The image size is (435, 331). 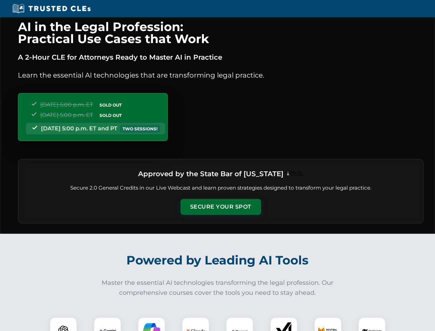 What do you see at coordinates (221, 188) in the screenshot?
I see `p: Secure 2.0 General Credits in our Live Webcast and learn proven strategies designed to transform ...` at bounding box center [221, 188].